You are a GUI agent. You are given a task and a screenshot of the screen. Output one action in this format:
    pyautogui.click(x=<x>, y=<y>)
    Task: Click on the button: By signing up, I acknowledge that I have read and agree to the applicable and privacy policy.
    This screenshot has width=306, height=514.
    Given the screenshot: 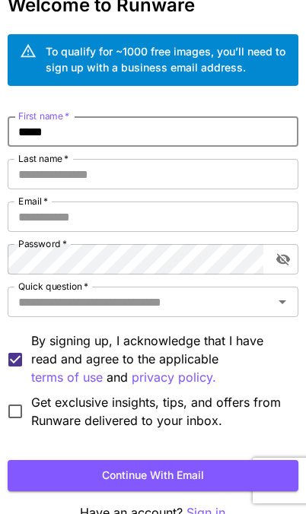 What is the action you would take?
    pyautogui.click(x=67, y=377)
    